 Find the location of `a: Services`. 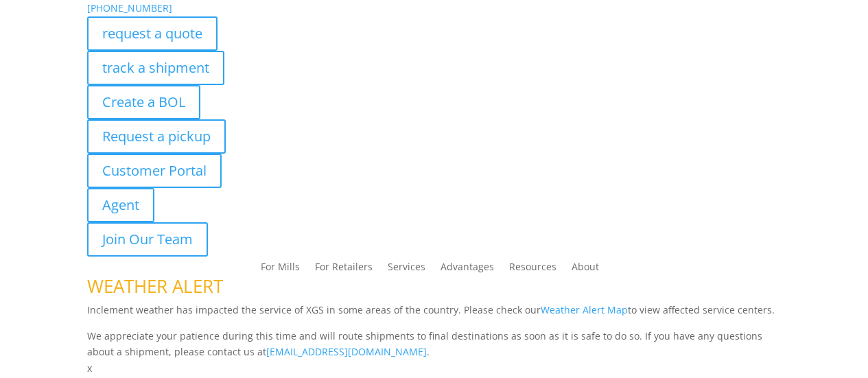

a: Services is located at coordinates (406, 269).